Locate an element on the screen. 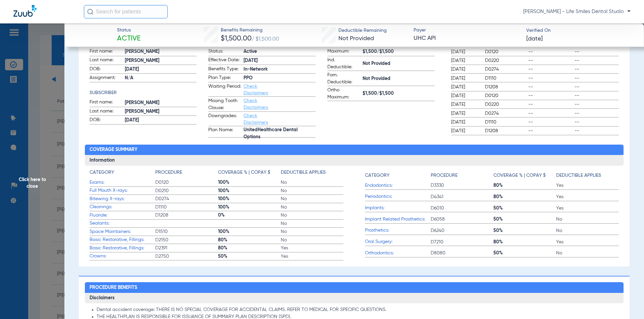  span: Benefits Remaining is located at coordinates (250, 30).